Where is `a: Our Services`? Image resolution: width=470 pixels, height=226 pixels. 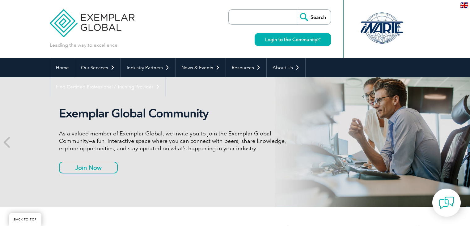
a: Our Services is located at coordinates (98, 68).